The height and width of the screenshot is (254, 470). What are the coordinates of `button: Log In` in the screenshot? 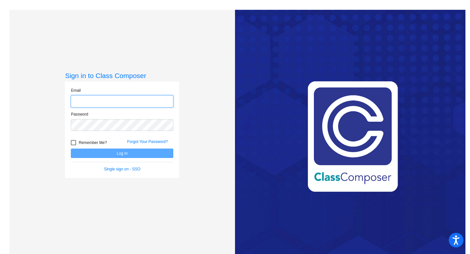 It's located at (122, 153).